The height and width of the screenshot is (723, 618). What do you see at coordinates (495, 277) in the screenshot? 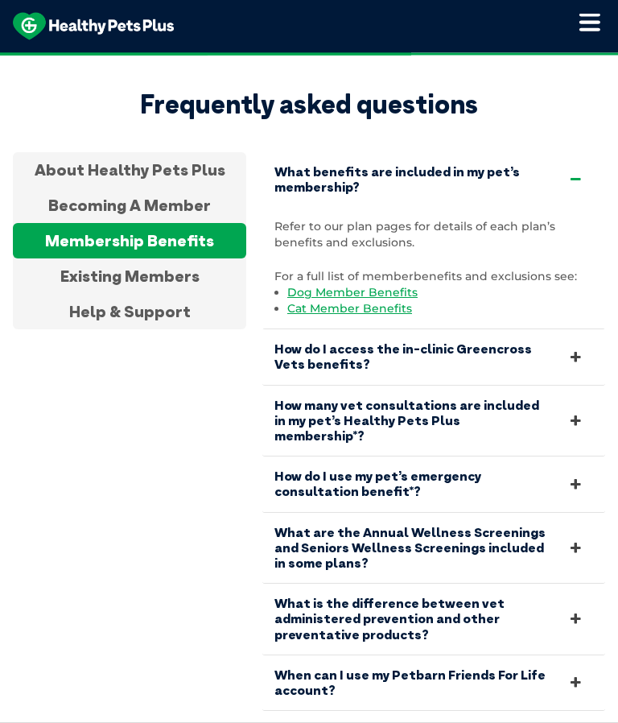
I see `span: benefits and exclusions see:` at bounding box center [495, 277].